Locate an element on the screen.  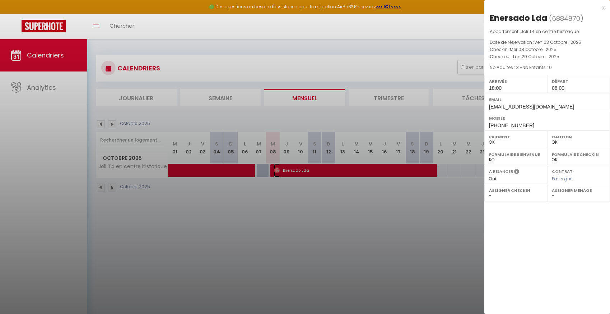
label: Arrivée is located at coordinates (516, 81).